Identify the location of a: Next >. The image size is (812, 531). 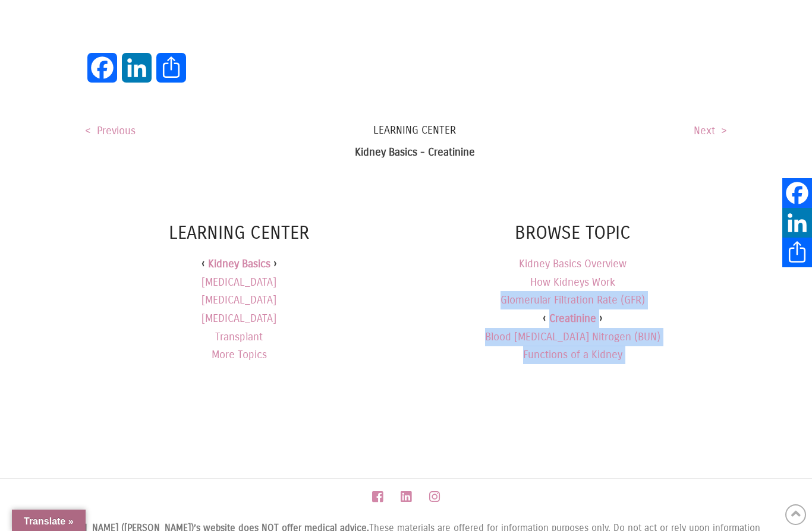
(710, 131).